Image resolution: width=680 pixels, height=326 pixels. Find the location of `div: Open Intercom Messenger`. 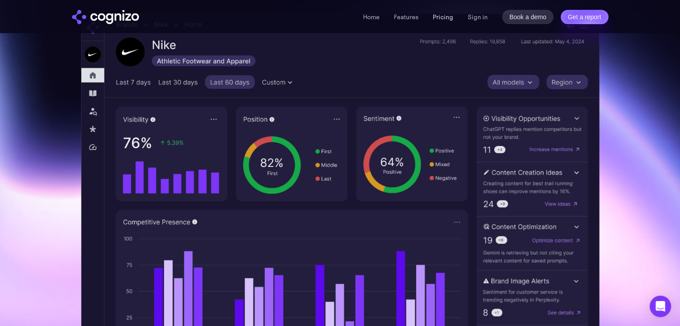

div: Open Intercom Messenger is located at coordinates (660, 307).